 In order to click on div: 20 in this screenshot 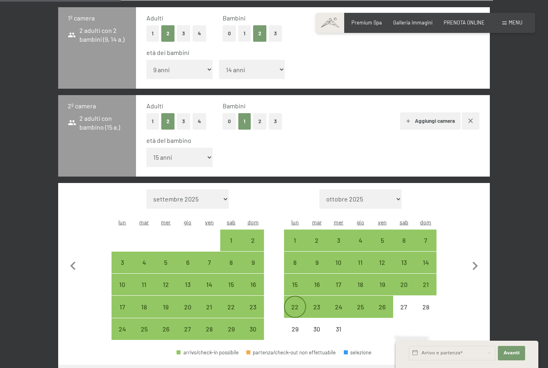, I will do `click(404, 291)`.